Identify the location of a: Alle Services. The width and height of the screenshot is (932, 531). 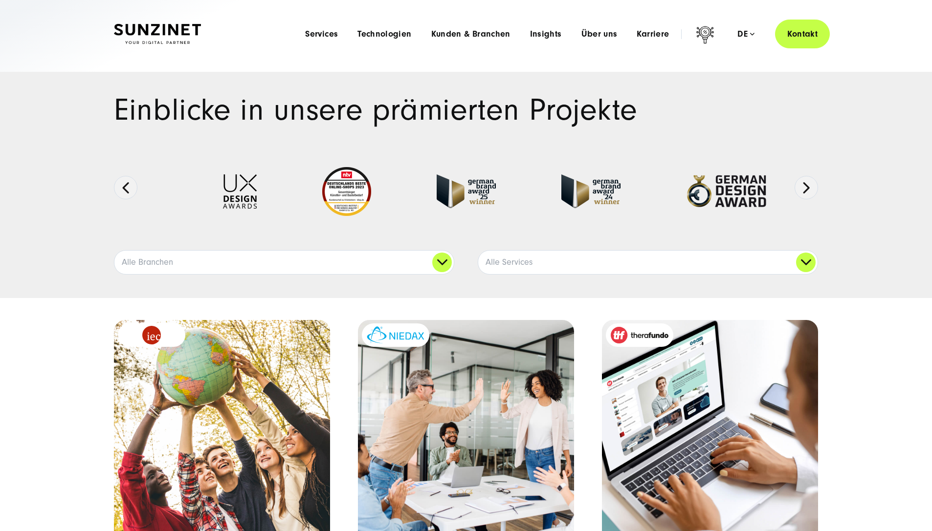
(648, 263).